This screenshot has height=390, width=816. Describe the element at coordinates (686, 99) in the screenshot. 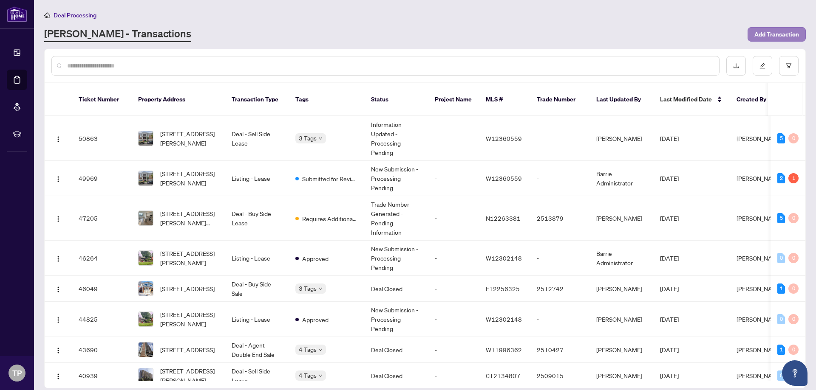

I see `span: Last Modified Date` at that location.